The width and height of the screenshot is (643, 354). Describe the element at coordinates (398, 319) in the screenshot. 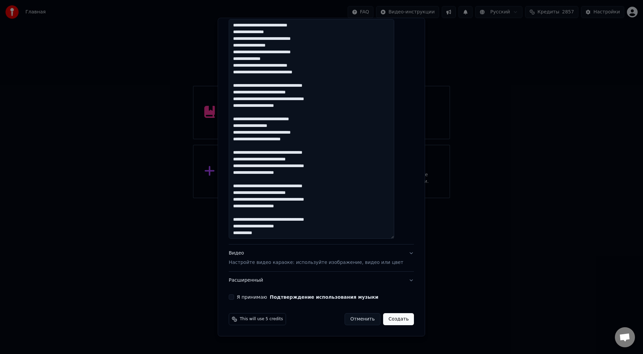

I see `button: Создать` at that location.